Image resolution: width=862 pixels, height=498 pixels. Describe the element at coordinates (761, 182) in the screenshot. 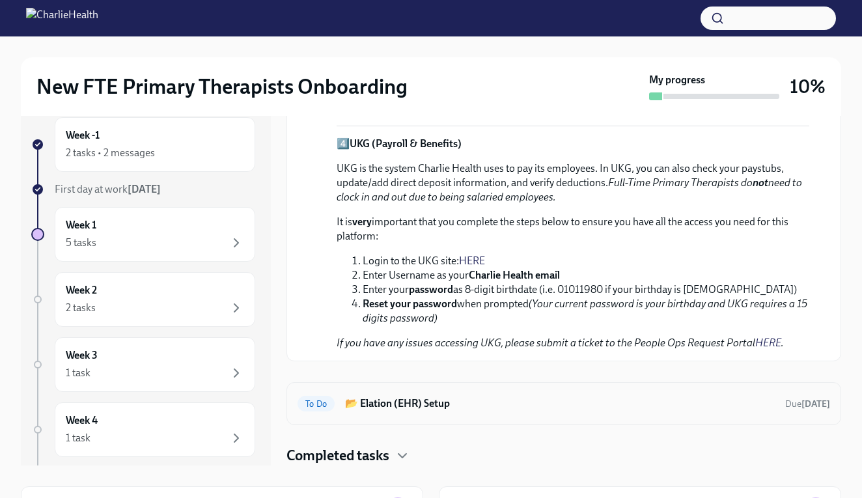

I see `strong: not` at that location.